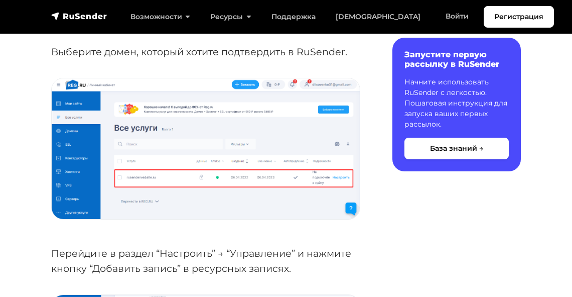 The height and width of the screenshot is (297, 572). Describe the element at coordinates (457, 103) in the screenshot. I see `p: Начните использовать RuSender с легкостью. Пошаговая инструкция для запуска ваших первых рассылок.` at that location.